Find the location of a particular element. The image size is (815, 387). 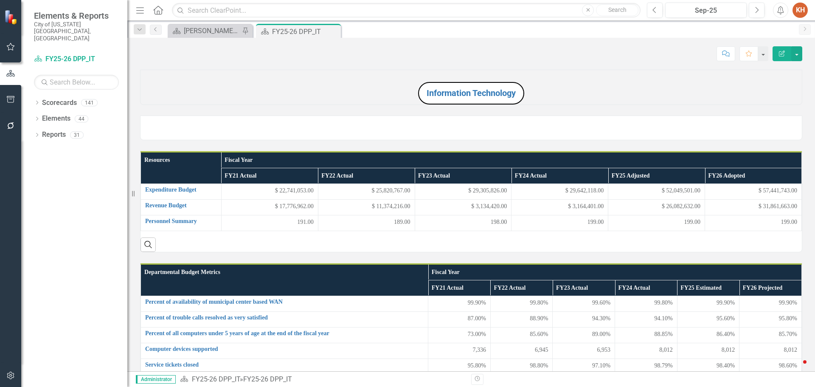

a: Expenditure Budget is located at coordinates (181, 189).